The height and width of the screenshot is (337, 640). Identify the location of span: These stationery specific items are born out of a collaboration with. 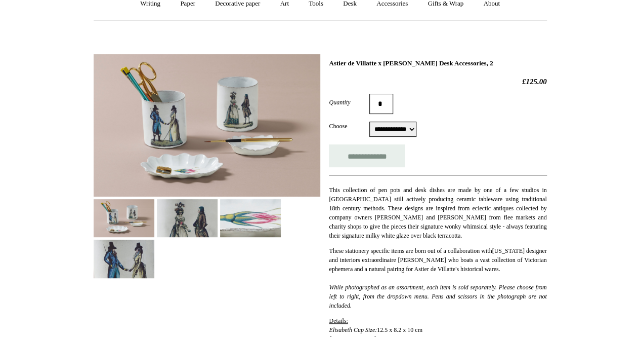
(410, 250).